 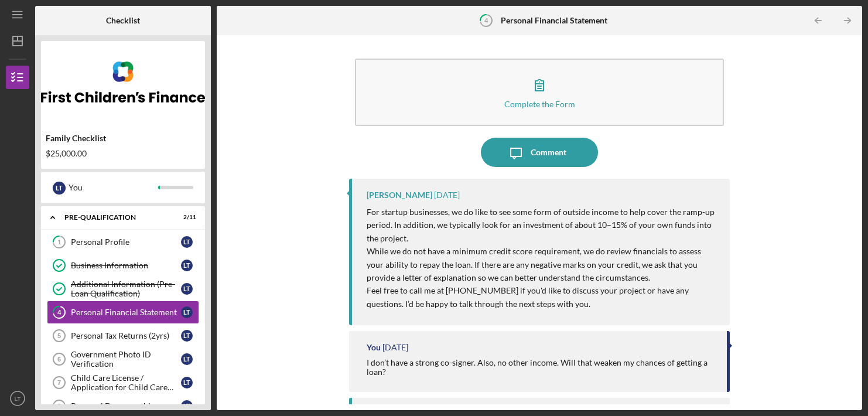 I want to click on button: LT, so click(x=18, y=398).